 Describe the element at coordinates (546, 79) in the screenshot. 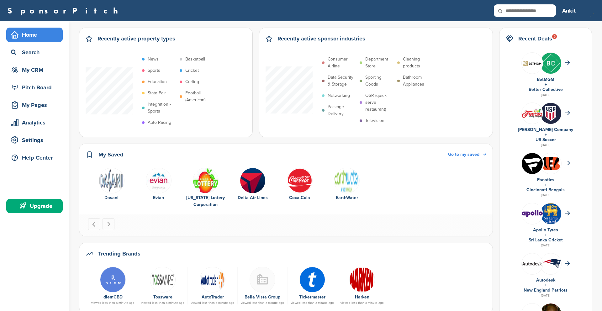

I see `a: BetMGM` at that location.